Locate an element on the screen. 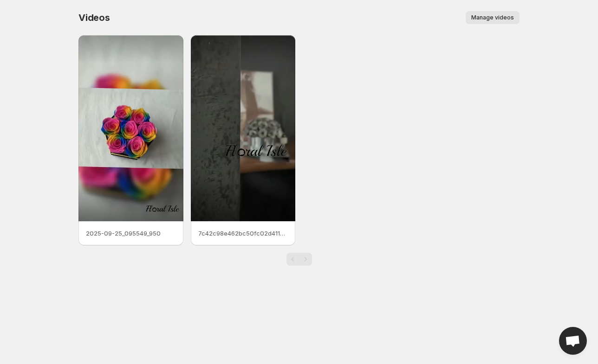  div: Open chat is located at coordinates (573, 341).